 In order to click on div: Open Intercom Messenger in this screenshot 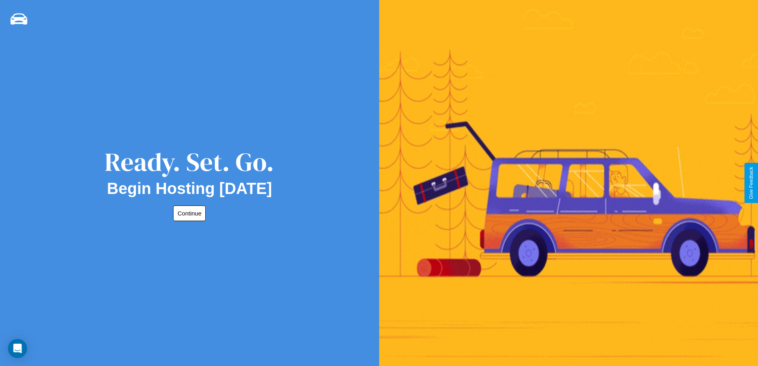, I will do `click(18, 348)`.